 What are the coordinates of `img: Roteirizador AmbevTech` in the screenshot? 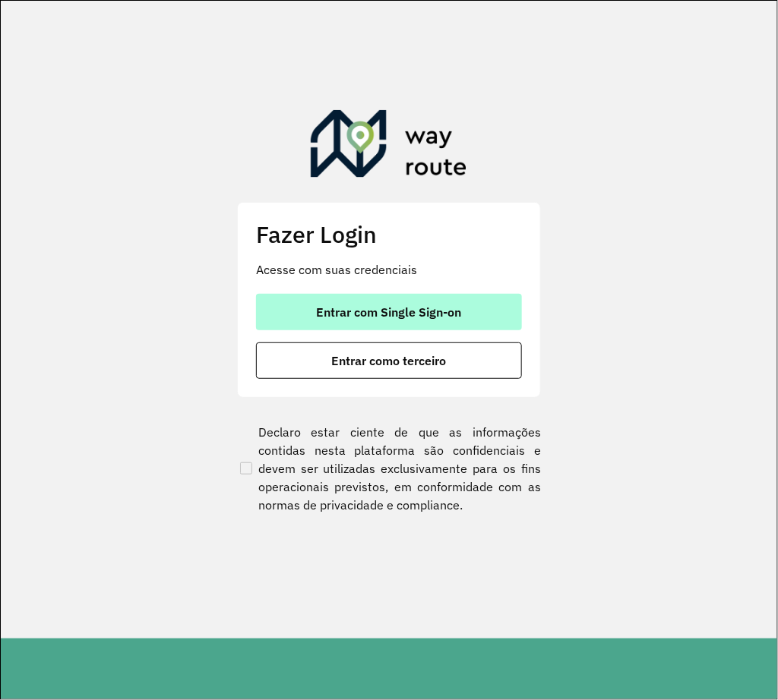 It's located at (389, 146).